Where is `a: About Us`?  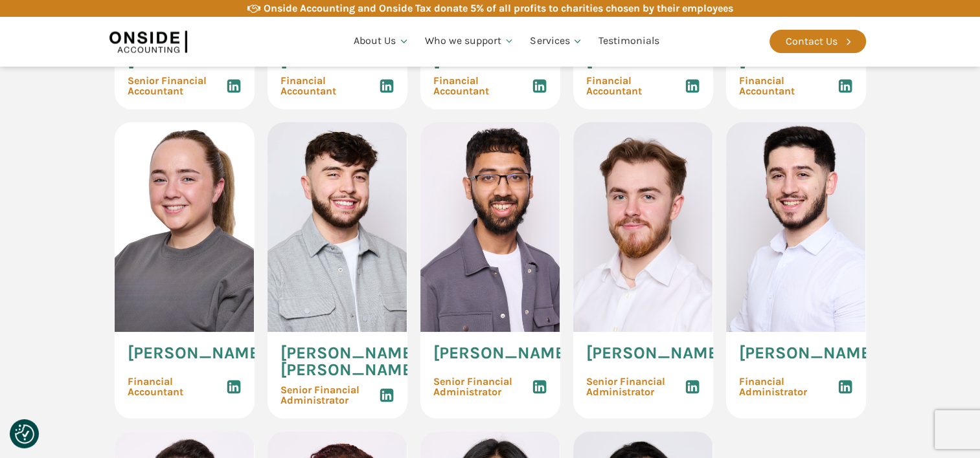 a: About Us is located at coordinates (381, 42).